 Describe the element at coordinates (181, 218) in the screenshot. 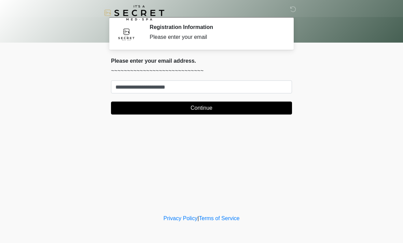

I see `a: Privacy Policy` at that location.